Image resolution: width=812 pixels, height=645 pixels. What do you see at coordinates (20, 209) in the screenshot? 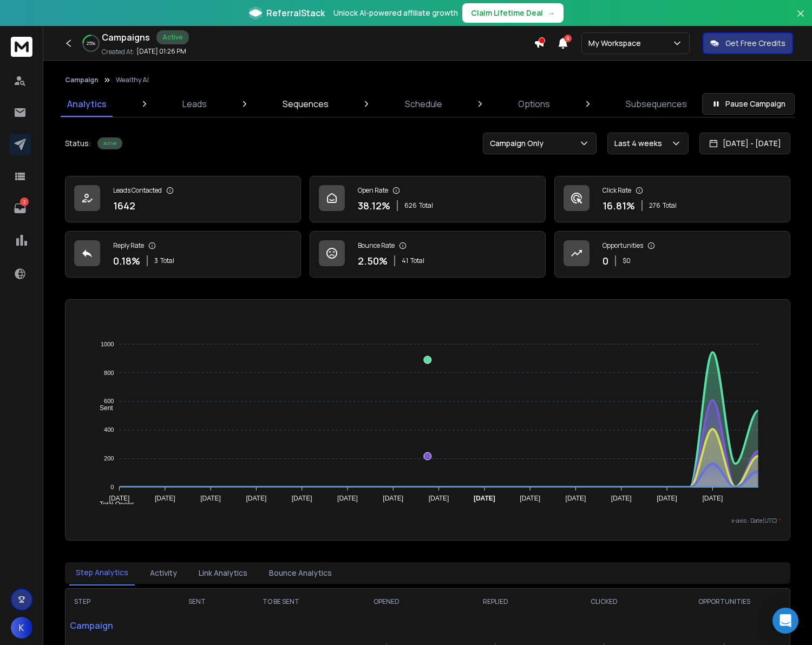
I see `a: 2` at bounding box center [20, 209].